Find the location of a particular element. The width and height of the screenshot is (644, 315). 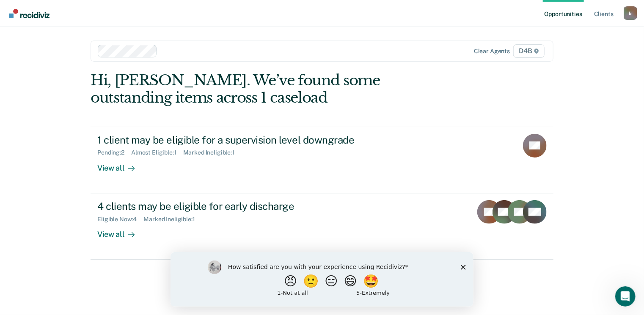

div: 5 - Extremely is located at coordinates (225, 41).